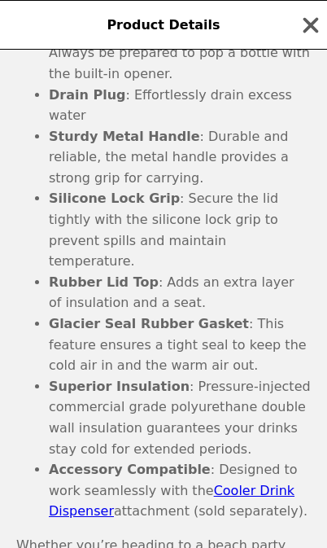 The width and height of the screenshot is (327, 548). What do you see at coordinates (180, 490) in the screenshot?
I see `li: : Designed to work seamlessly with the attachment (sold separately).` at bounding box center [180, 490].